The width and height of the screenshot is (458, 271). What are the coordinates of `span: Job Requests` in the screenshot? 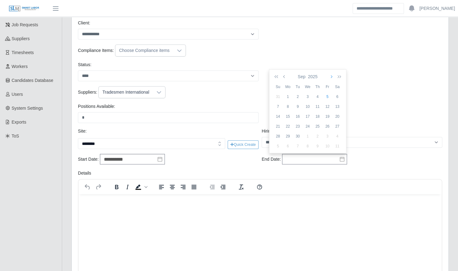 It's located at (25, 25).